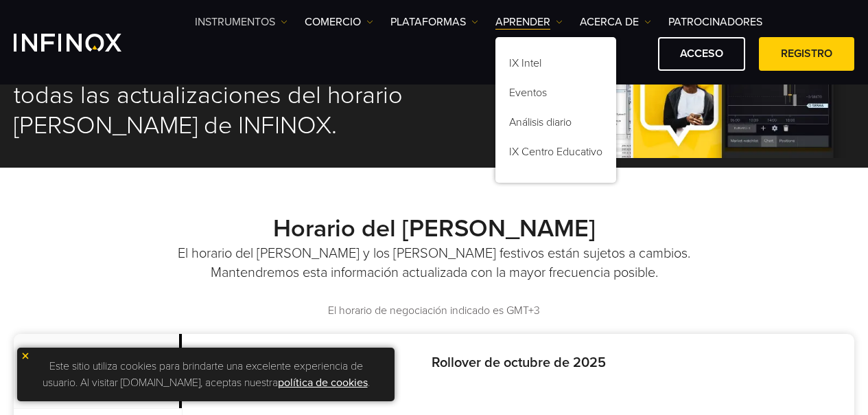 This screenshot has width=868, height=415. What do you see at coordinates (203, 374) in the screenshot?
I see `font: Este sitio utiliza cookies para brindarte una excelente experiencia de usuario. Al visitar [DOMAI...` at bounding box center [203, 374].